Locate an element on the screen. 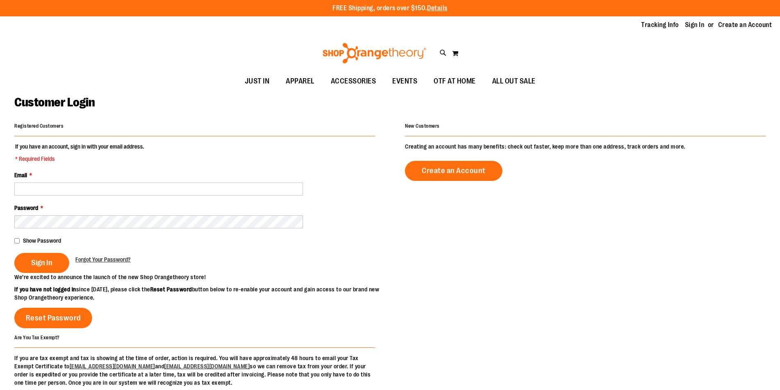 This screenshot has height=390, width=780. span: Customer Login is located at coordinates (54, 102).